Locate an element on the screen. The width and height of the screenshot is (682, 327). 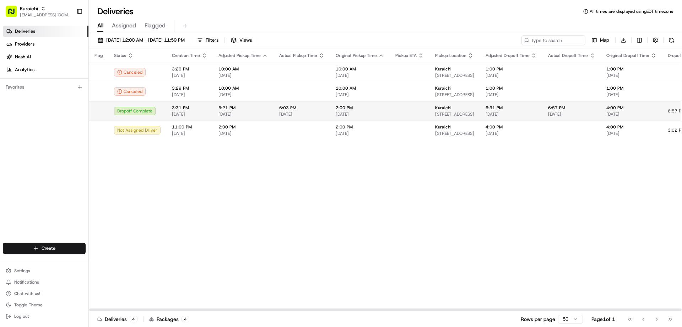
button: Notifications is located at coordinates (44, 282).